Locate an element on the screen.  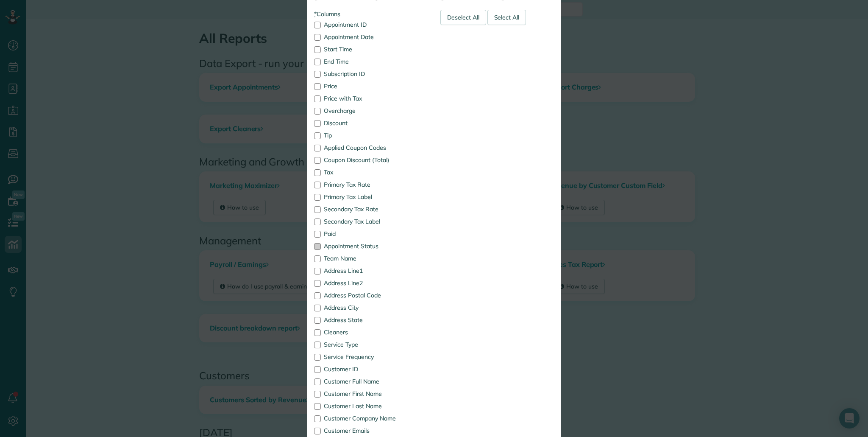
div: Deselect All is located at coordinates (463, 18).